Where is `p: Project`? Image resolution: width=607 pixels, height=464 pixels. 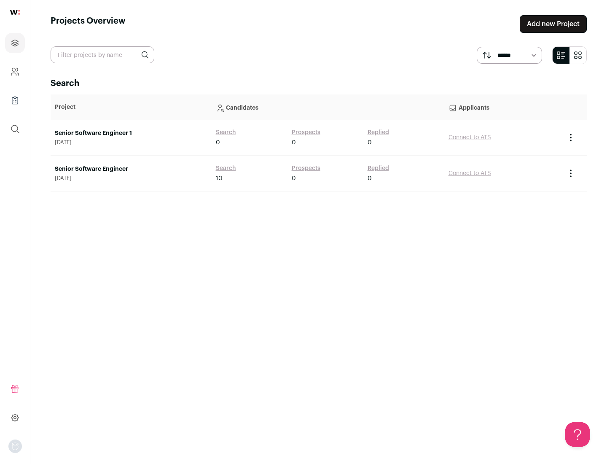
p: Project is located at coordinates (131, 107).